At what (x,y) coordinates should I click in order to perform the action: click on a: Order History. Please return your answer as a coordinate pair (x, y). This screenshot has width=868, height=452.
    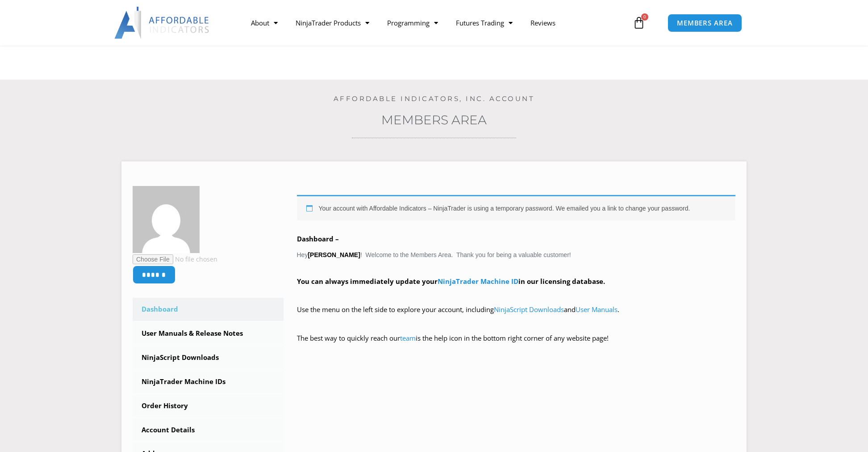
    Looking at the image, I should click on (208, 406).